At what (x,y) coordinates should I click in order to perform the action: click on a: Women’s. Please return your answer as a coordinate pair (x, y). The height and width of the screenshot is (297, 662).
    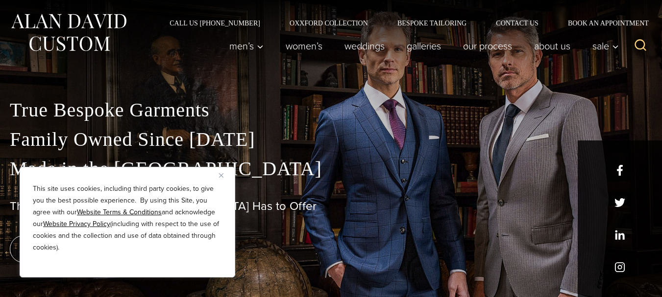
    Looking at the image, I should click on (304, 46).